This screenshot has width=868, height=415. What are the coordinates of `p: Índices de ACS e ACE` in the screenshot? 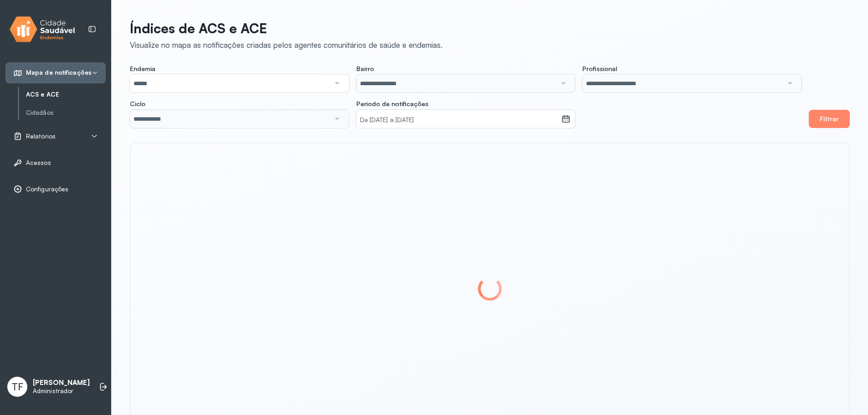 It's located at (286, 28).